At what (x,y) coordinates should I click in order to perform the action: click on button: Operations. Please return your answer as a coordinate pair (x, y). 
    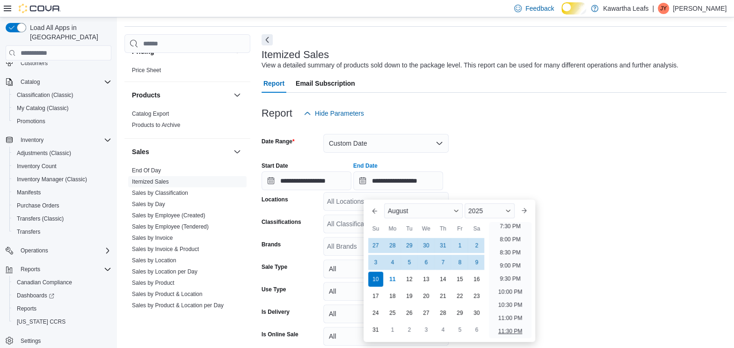
    Looking at the image, I should click on (34, 250).